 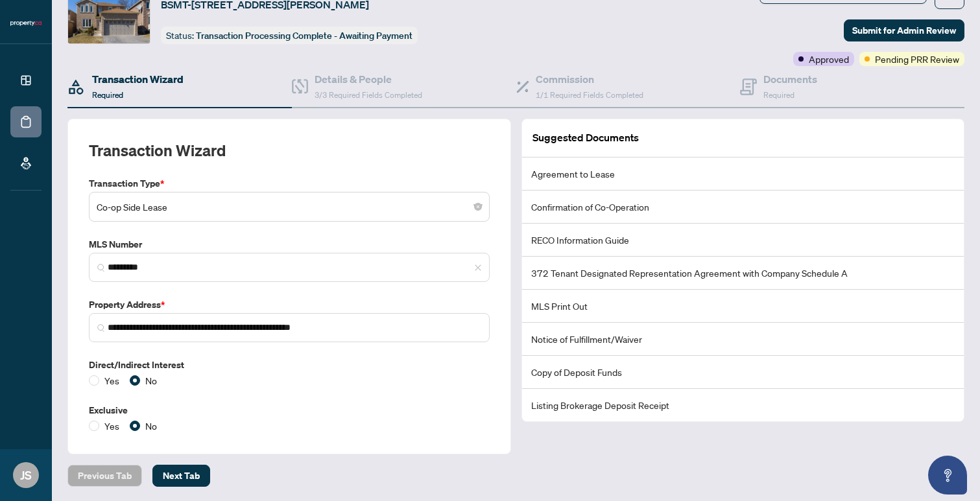 What do you see at coordinates (290, 304) in the screenshot?
I see `label: Property Address` at bounding box center [290, 304].